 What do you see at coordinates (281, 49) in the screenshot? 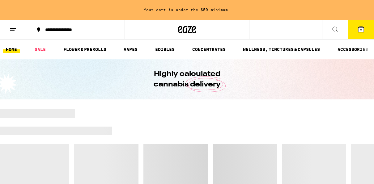
I see `a: WELLNESS, TINCTURES & CAPSULES` at bounding box center [281, 49].